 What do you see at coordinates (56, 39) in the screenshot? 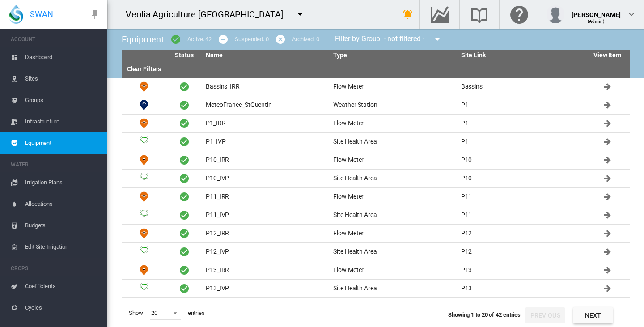
I see `span: ACCOUNT` at bounding box center [56, 39].